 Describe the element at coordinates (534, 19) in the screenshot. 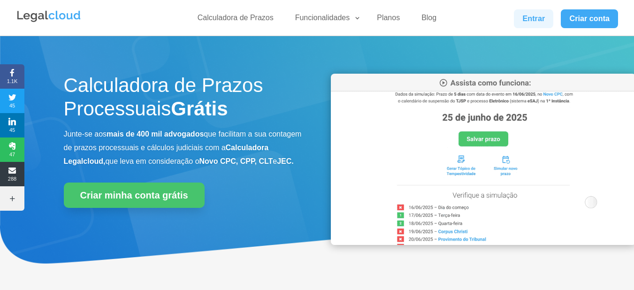

I see `a: Entrar` at that location.